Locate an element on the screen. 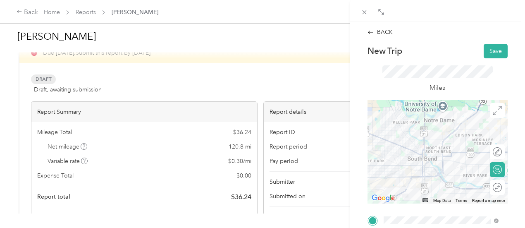 The width and height of the screenshot is (525, 228). div: BACK is located at coordinates (380, 32).